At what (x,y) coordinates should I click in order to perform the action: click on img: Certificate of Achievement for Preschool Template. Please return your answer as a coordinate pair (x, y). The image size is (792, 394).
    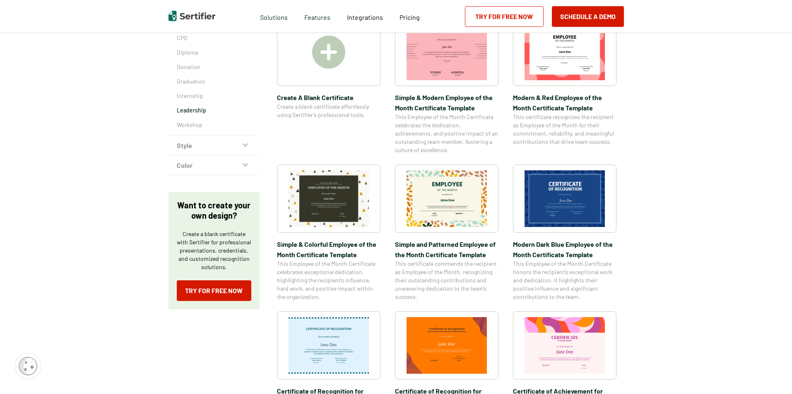
    Looking at the image, I should click on (564, 346).